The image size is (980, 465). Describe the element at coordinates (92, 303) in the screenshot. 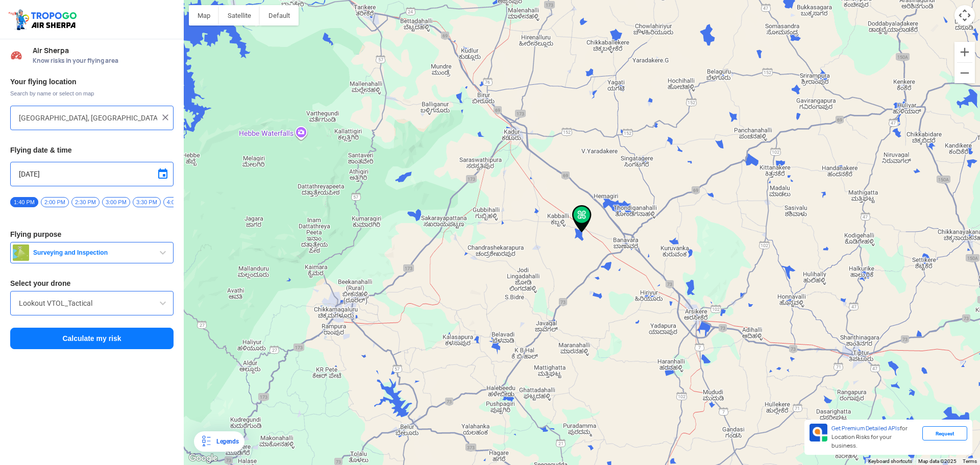

I see `input: Search by name or Brand` at that location.